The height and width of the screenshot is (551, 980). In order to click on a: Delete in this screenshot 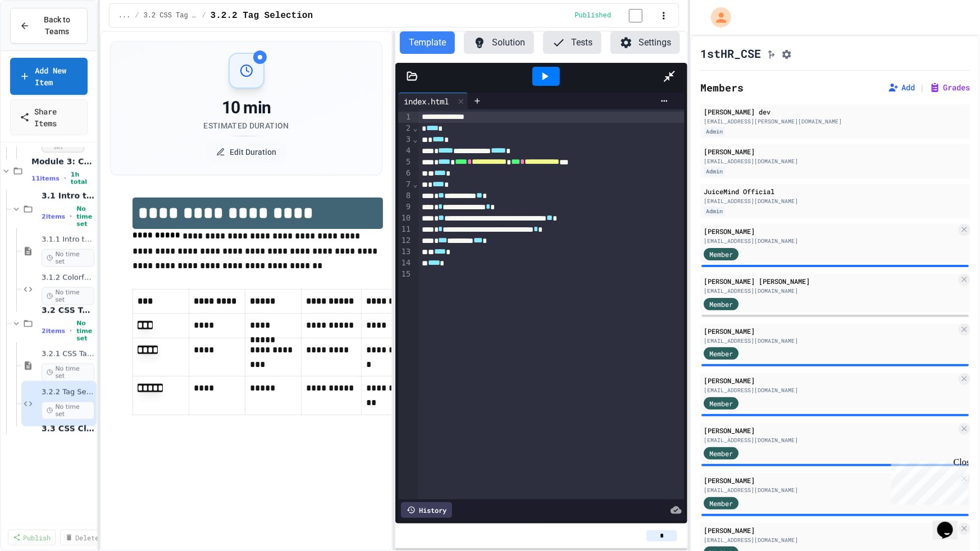, I will do `click(82, 538)`.